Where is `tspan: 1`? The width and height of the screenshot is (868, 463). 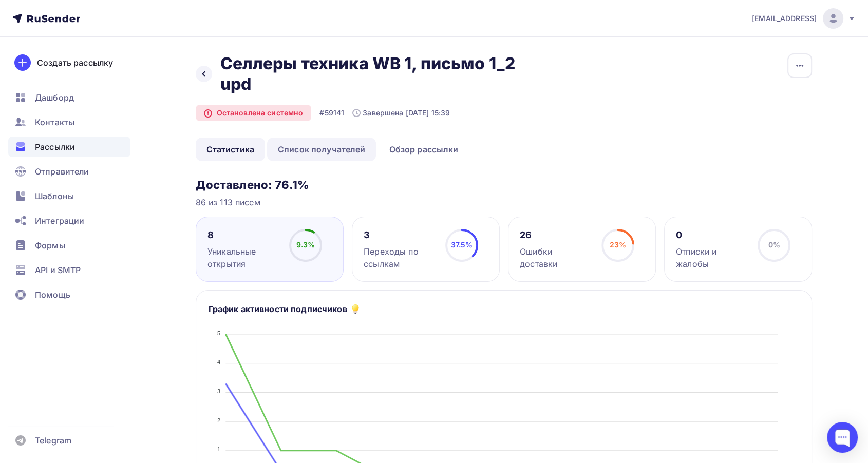 tspan: 1 is located at coordinates (218, 449).